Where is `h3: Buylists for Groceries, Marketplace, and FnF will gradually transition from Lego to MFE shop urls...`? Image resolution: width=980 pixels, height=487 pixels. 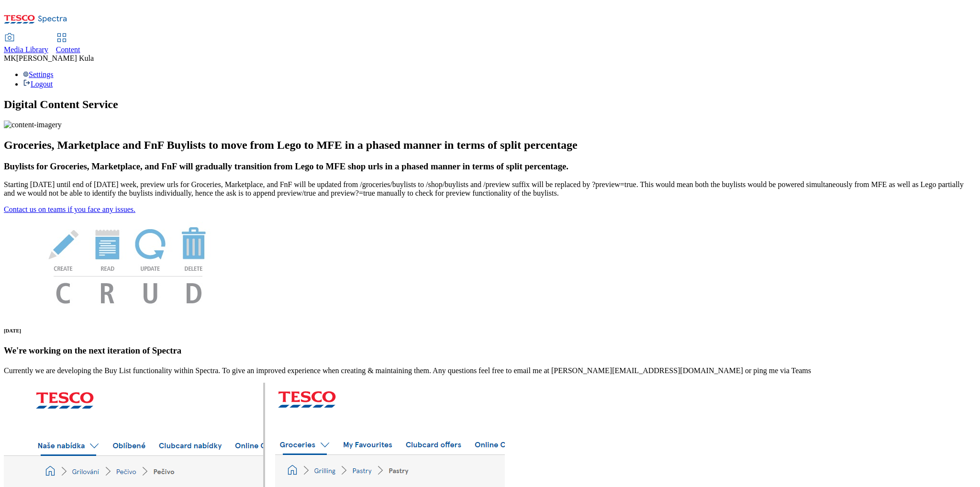
h3: Buylists for Groceries, Marketplace, and FnF will gradually transition from Lego to MFE shop urls... is located at coordinates (490, 167).